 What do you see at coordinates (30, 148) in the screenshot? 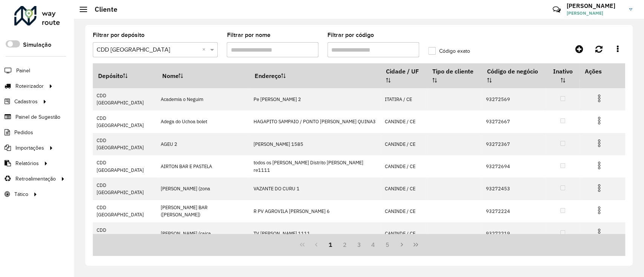
I see `span: Importações` at bounding box center [30, 148].